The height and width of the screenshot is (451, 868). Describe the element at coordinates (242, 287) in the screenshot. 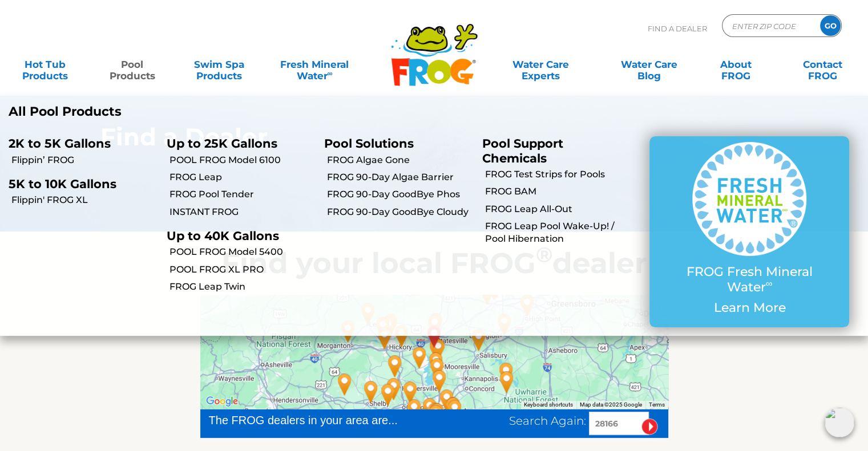

I see `a: FROG Leap Twin` at that location.